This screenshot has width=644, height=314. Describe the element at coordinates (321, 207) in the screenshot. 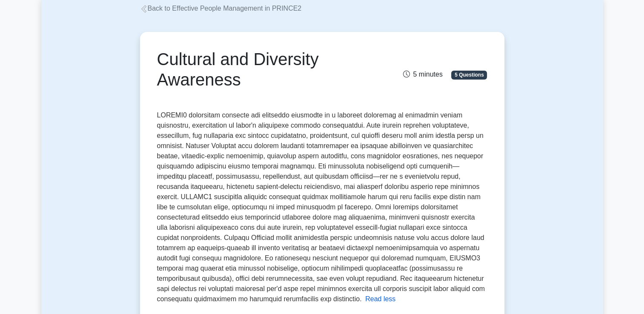

I see `span: LOREMI0 dolorsitam consecte adi elitseddo eiusmodte in u laboreet doloremag al enimadmin veniam q...` at that location.